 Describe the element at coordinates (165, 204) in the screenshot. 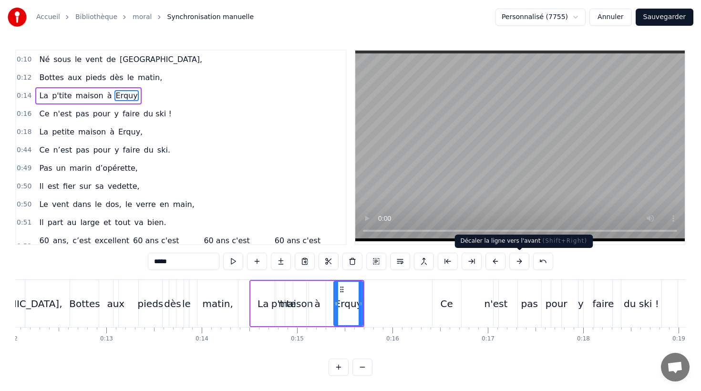

I see `span: en` at that location.